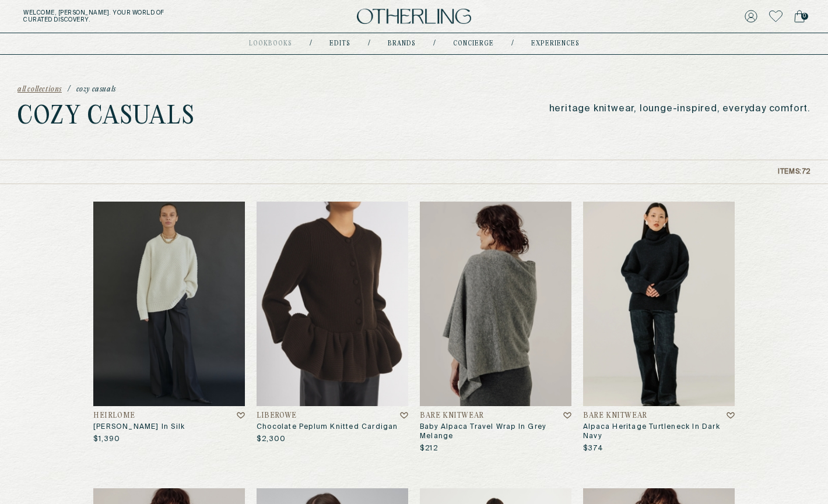  I want to click on img: logo, so click(414, 17).